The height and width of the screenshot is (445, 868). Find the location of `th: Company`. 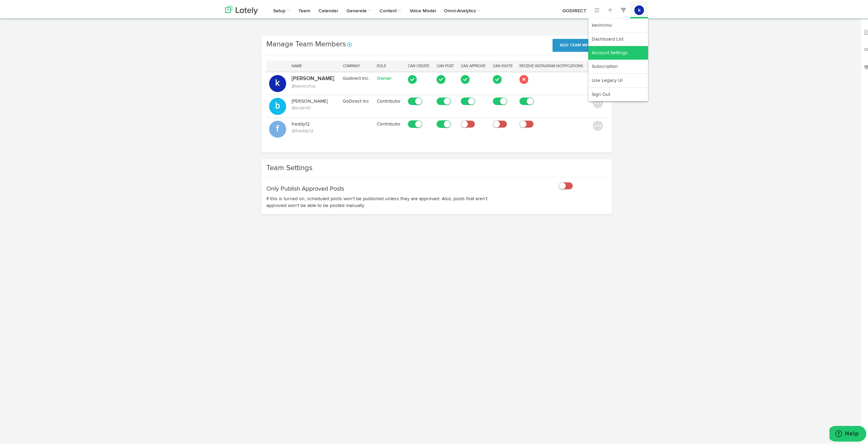

th: Company is located at coordinates (357, 65).